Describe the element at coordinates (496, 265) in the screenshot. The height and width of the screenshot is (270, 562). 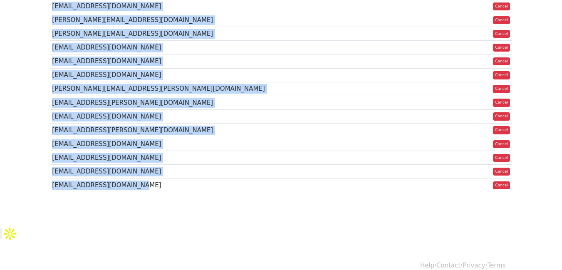
I see `a: Terms` at that location.